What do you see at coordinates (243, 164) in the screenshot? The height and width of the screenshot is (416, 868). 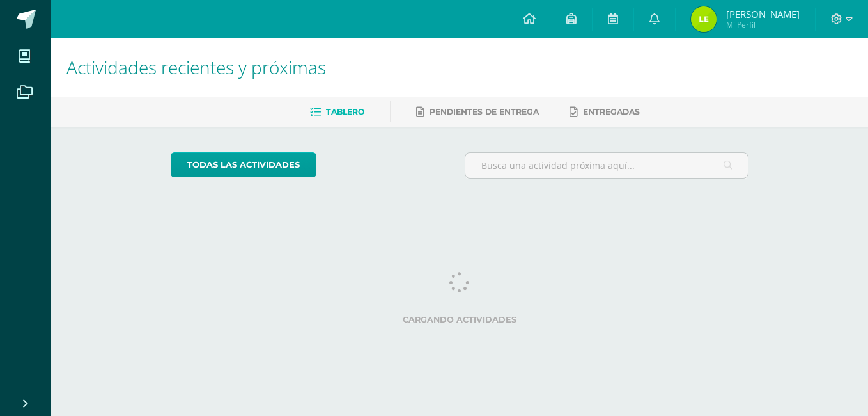 I see `a: todas las Actividades` at bounding box center [243, 164].